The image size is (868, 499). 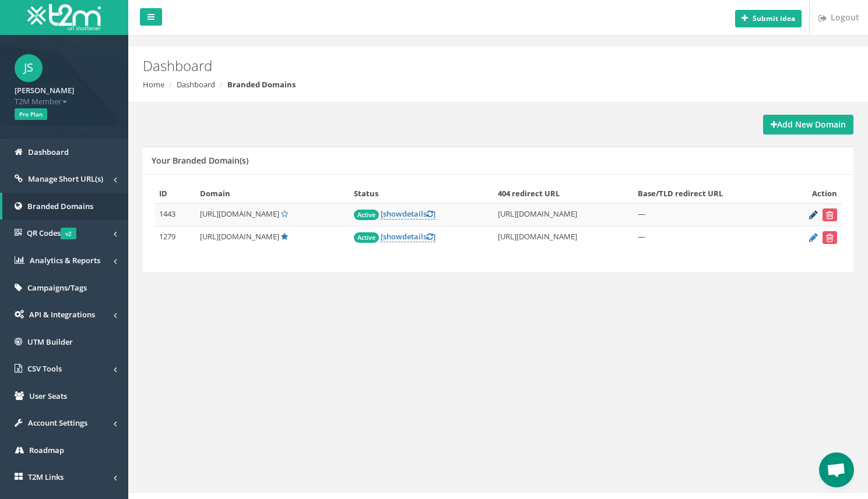 I want to click on a: Home, so click(x=154, y=84).